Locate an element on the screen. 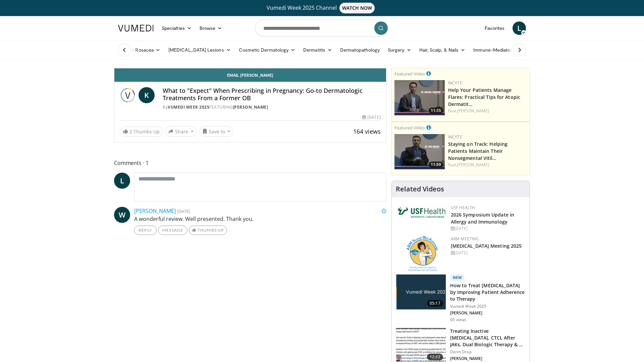 The width and height of the screenshot is (644, 362). img: 601112bd-de26-4187-b266-f7c9c3587f14.png.150x105_q85_crop-smart_upscale.jpg is located at coordinates (420, 98).